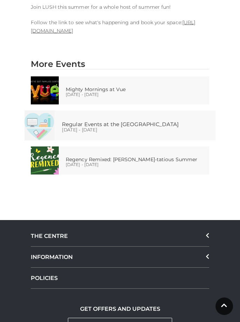 This screenshot has width=240, height=322. I want to click on p: Join LUSH this summer for a whole host of summer fun!, so click(120, 7).